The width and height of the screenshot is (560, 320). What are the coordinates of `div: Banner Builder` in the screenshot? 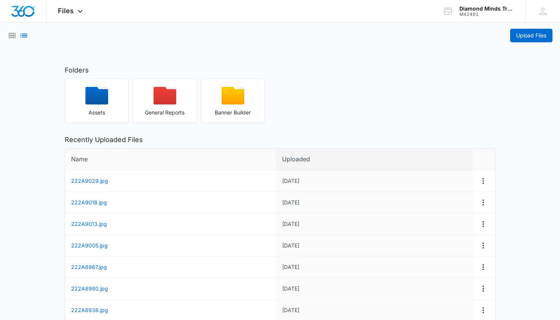 It's located at (233, 113).